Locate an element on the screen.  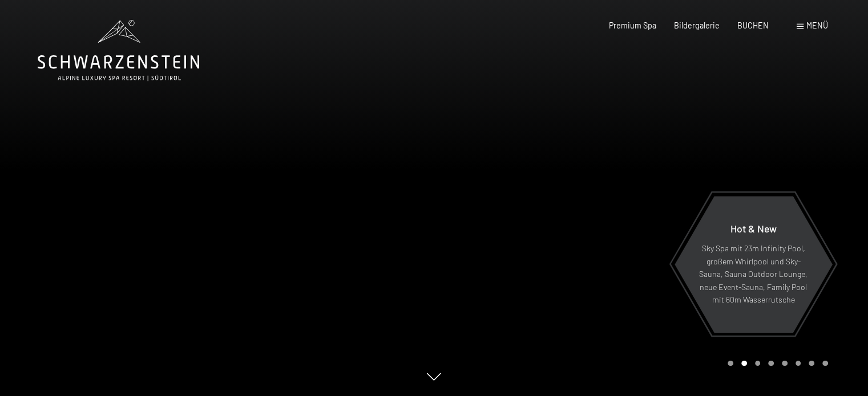
div: Carousel Page 8 is located at coordinates (825, 364).